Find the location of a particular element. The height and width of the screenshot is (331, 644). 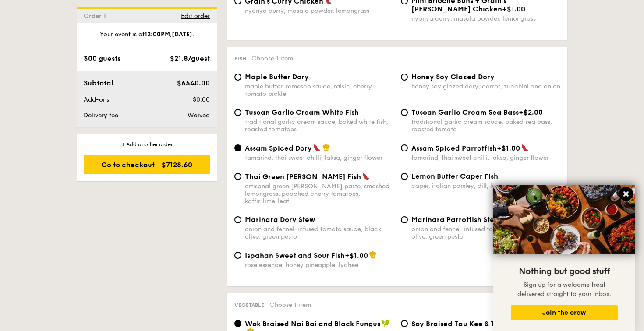

span: Order 1 is located at coordinates (96, 16).